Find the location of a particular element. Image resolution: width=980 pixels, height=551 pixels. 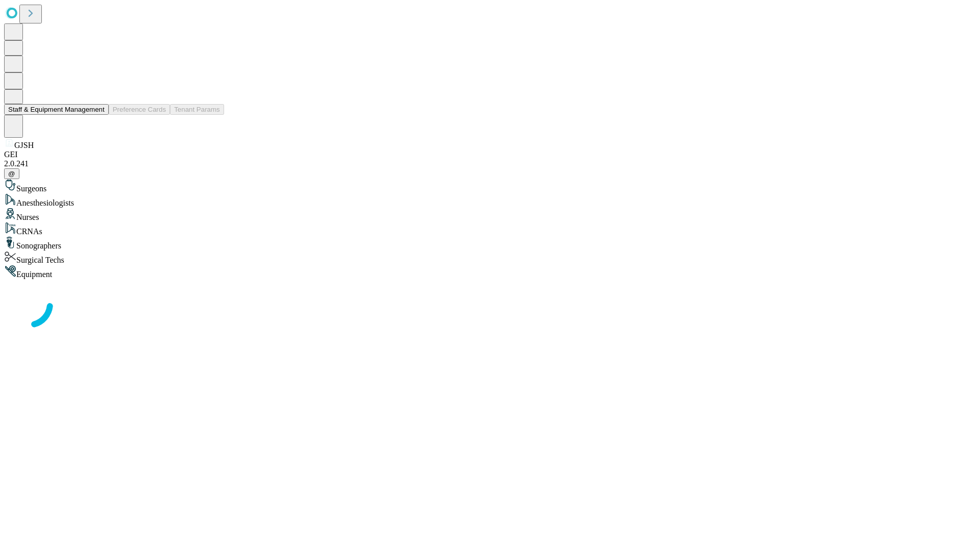

div: 2.0.241 is located at coordinates (490, 164).